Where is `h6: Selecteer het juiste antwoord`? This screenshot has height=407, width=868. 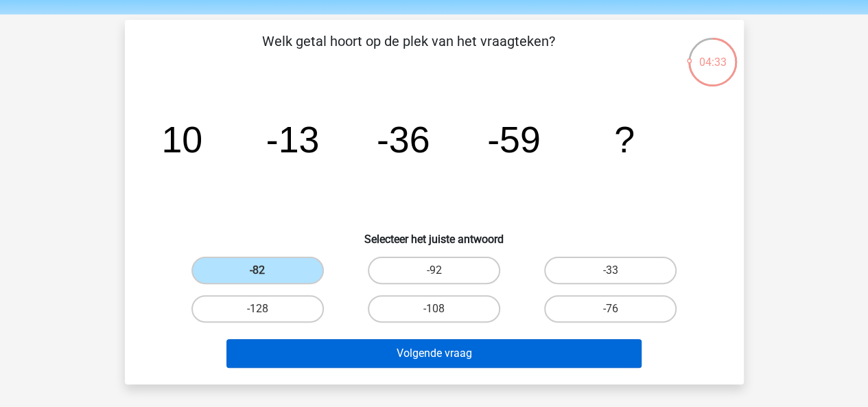 h6: Selecteer het juiste antwoord is located at coordinates (434, 233).